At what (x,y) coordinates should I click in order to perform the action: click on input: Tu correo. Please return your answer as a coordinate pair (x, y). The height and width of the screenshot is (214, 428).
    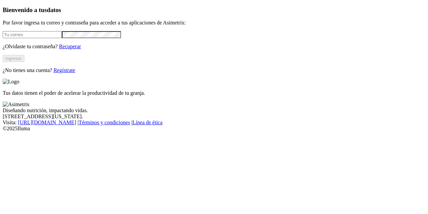
    Looking at the image, I should click on (32, 34).